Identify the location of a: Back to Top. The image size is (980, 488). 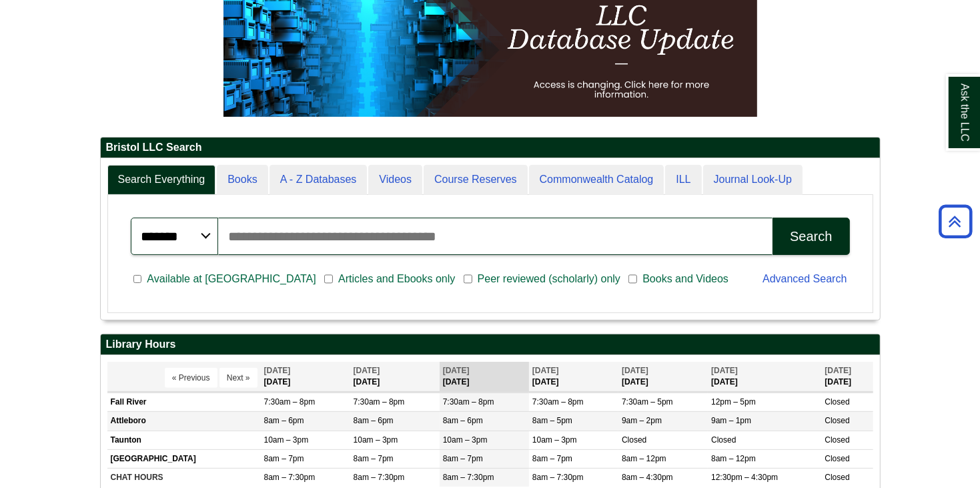
(955, 221).